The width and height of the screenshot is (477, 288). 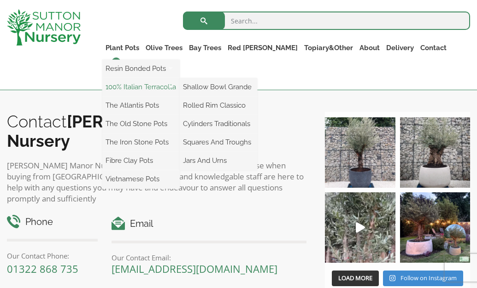 What do you see at coordinates (326, 21) in the screenshot?
I see `input: Search...` at bounding box center [326, 21].